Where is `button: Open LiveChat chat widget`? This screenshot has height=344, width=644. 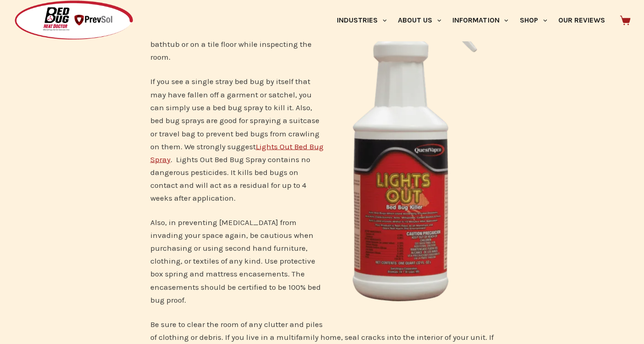
button: Open LiveChat chat widget is located at coordinates (21, 17).